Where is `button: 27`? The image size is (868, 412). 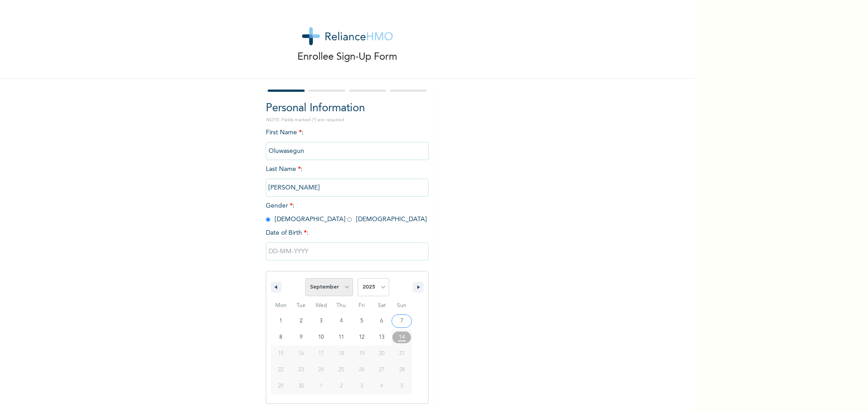
button: 27 is located at coordinates (382, 369).